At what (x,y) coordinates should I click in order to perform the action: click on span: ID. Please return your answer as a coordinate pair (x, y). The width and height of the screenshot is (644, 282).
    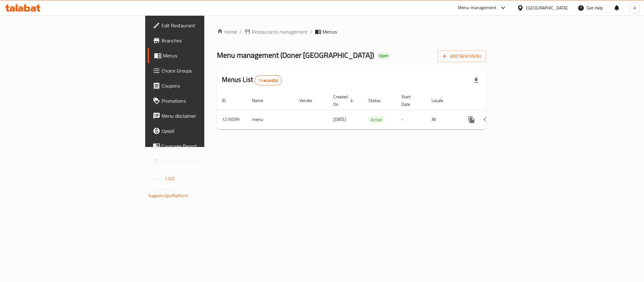
    Looking at the image, I should click on (228, 101).